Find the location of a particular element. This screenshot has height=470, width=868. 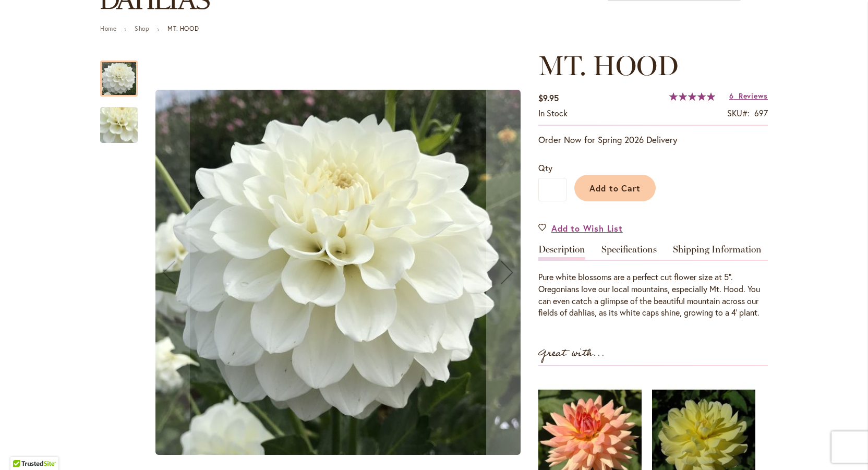

a: Add to Wish List is located at coordinates (581, 228).